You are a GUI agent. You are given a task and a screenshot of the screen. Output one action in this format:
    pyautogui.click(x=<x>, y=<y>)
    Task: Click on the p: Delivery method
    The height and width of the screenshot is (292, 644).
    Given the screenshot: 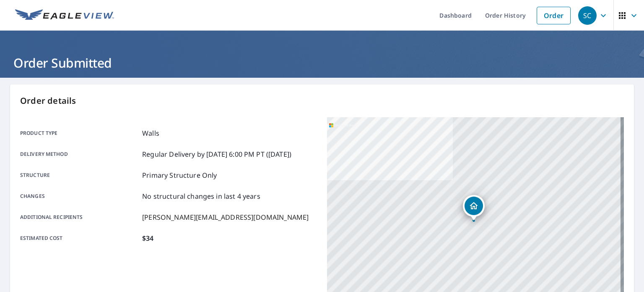 What is the action you would take?
    pyautogui.click(x=79, y=154)
    